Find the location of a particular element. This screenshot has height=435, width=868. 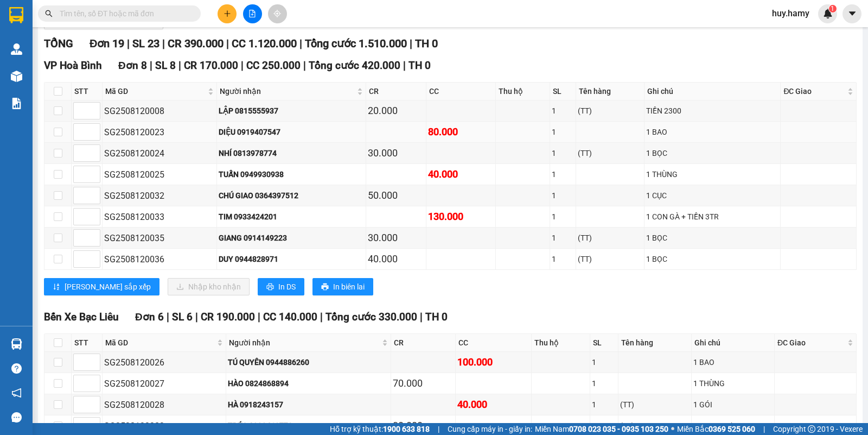

span: In DS is located at coordinates (287, 286).